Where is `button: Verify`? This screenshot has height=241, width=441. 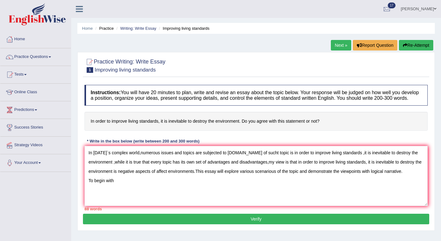
button: Verify is located at coordinates (256, 219).